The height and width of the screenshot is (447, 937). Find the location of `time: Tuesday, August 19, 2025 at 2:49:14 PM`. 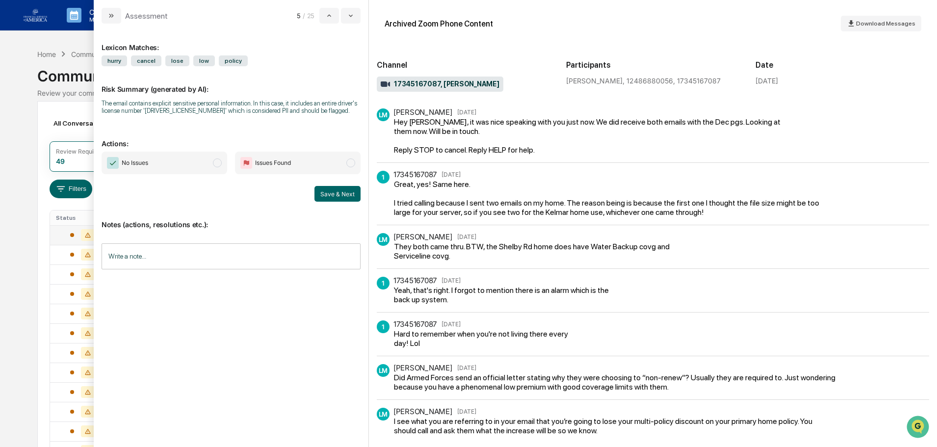

time: Tuesday, August 19, 2025 at 2:49:14 PM is located at coordinates (467, 411).